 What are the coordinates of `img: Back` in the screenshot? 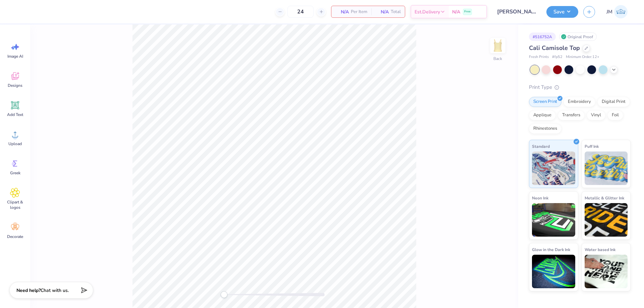 It's located at (498, 46).